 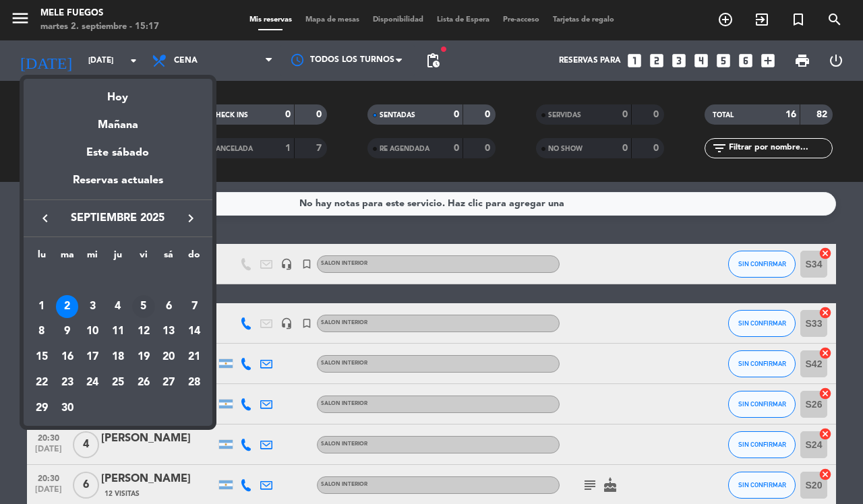 What do you see at coordinates (169, 357) in the screenshot?
I see `td: 20 de septiembre de 2025` at bounding box center [169, 357].